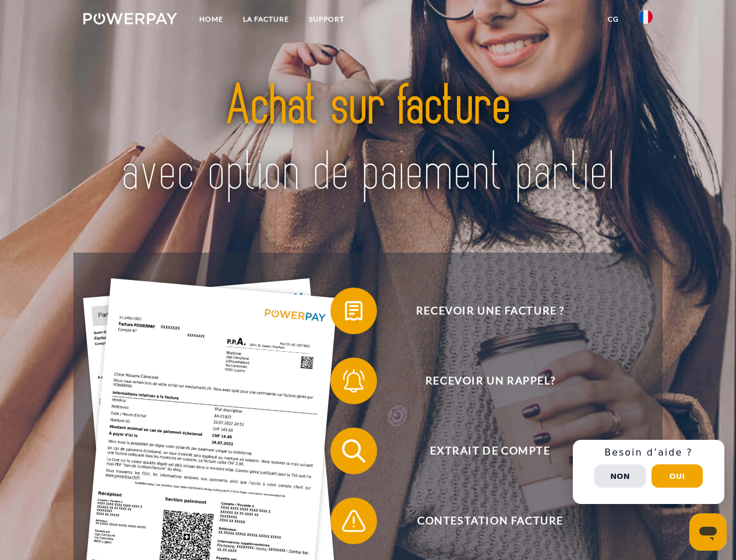 The image size is (736, 560). Describe the element at coordinates (482, 450) in the screenshot. I see `button: Extrait de compte` at that location.